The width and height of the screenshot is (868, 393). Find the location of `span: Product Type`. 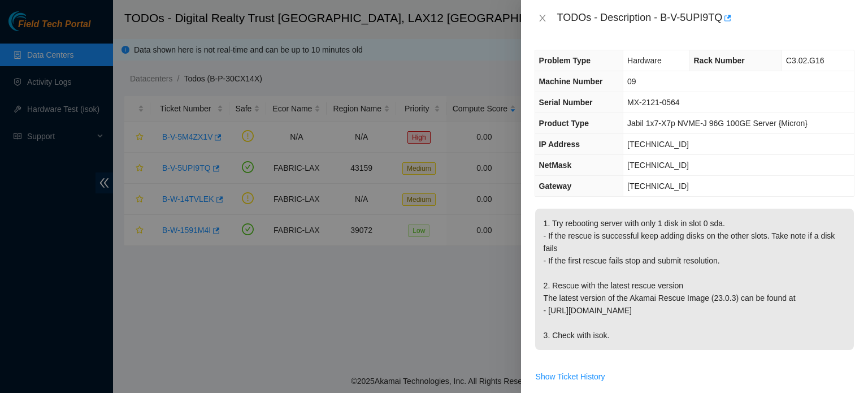

span: Product Type is located at coordinates (564, 123).